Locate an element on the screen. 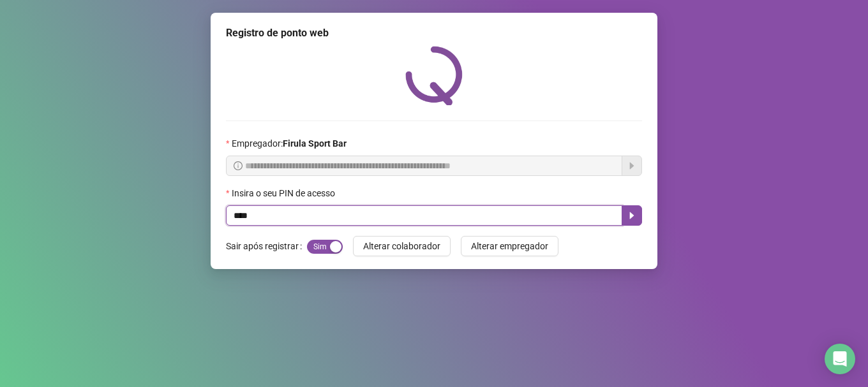  img: QRPoint is located at coordinates (434, 75).